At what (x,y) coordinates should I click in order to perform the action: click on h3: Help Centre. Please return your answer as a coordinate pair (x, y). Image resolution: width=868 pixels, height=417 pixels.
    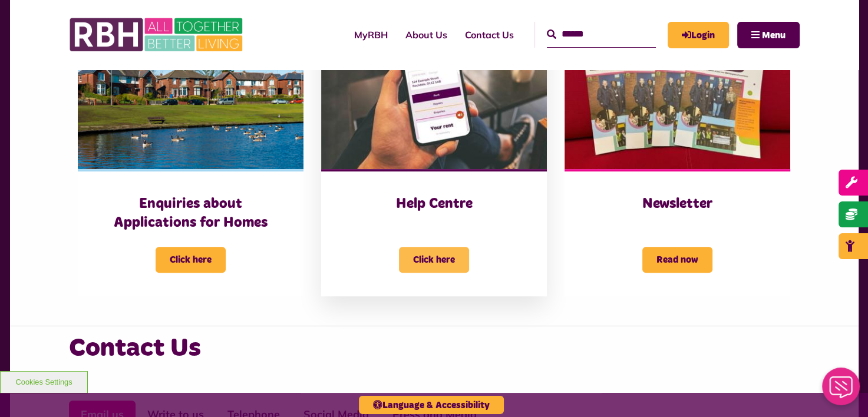
    Looking at the image, I should click on (434, 204).